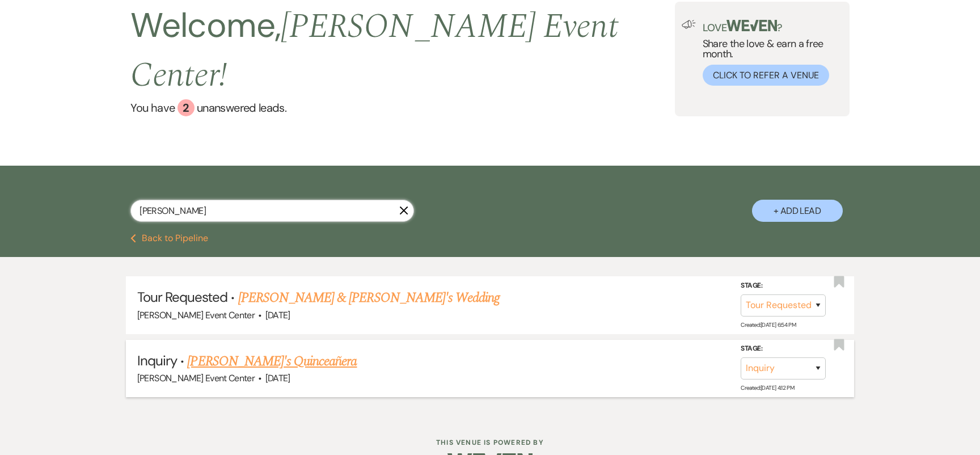 The width and height of the screenshot is (980, 455). Describe the element at coordinates (157, 360) in the screenshot. I see `span: Inquiry` at that location.